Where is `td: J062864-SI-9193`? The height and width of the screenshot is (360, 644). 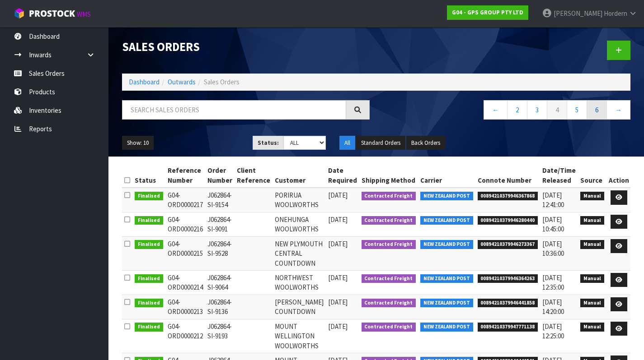 td: J062864-SI-9193 is located at coordinates (220, 336).